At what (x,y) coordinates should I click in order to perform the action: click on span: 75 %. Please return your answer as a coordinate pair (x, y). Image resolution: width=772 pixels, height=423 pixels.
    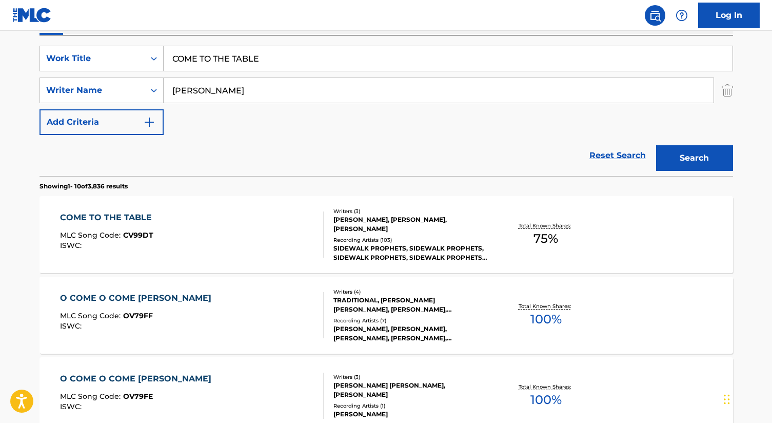
    Looking at the image, I should click on (546, 239).